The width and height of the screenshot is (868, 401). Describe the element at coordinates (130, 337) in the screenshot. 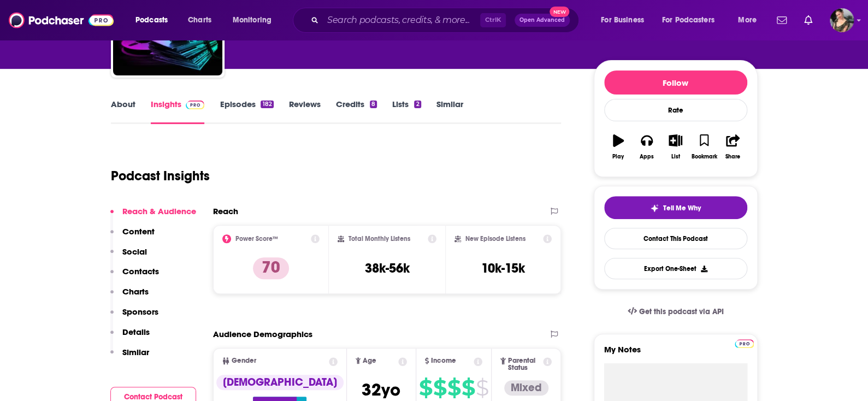

I see `button: Details` at that location.